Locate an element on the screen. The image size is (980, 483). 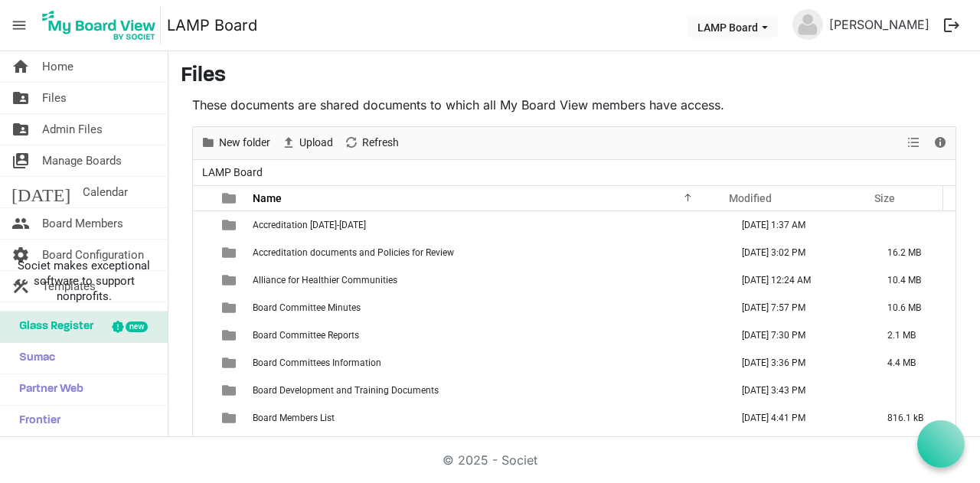
td: 2.1 MB is template cell column header Size is located at coordinates (913, 335).